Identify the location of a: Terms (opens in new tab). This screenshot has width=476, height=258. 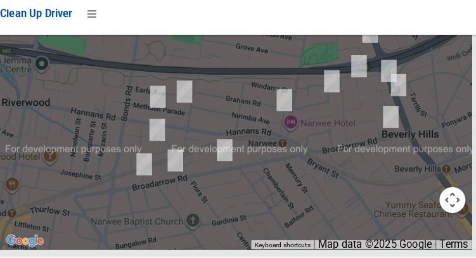
(450, 245).